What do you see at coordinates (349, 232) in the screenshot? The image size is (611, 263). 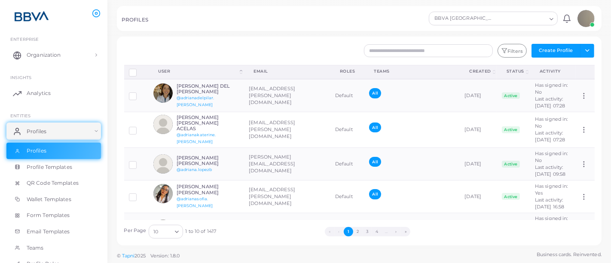 I see `button: Go to page 1` at bounding box center [349, 232].